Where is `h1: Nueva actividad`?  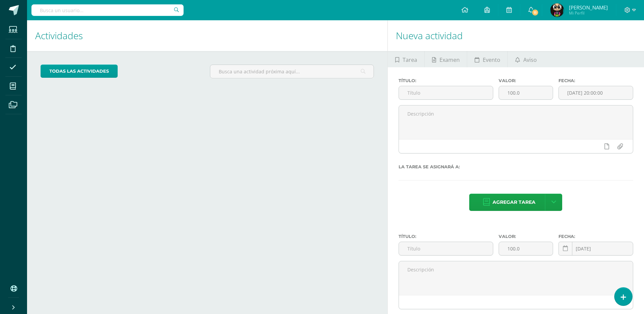 h1: Nueva actividad is located at coordinates (516, 35).